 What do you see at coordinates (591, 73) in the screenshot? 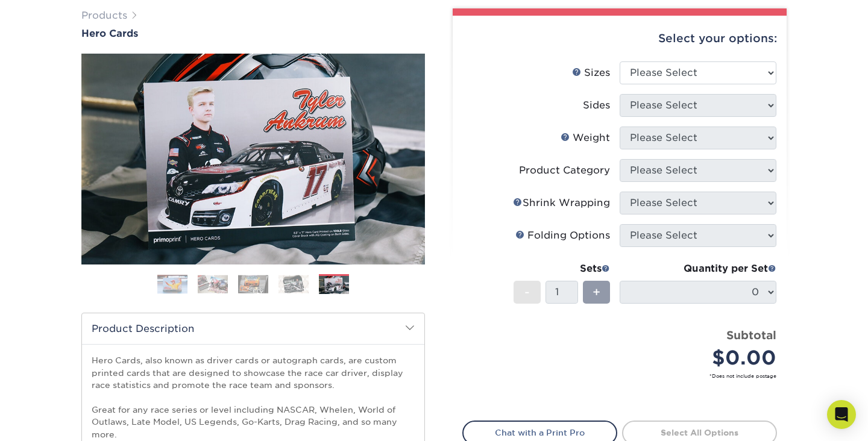
I see `div: Sizes` at bounding box center [591, 73].